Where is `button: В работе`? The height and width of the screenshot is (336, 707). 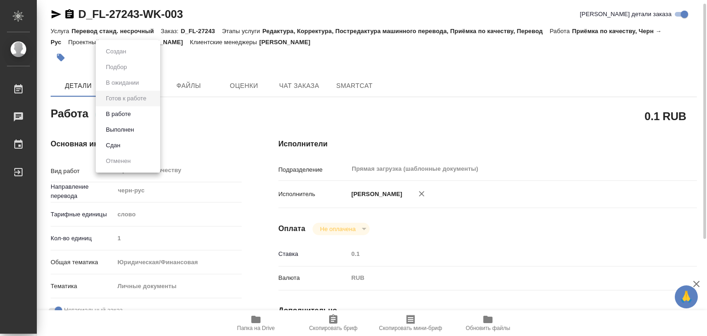
button: В работе is located at coordinates (118, 114).